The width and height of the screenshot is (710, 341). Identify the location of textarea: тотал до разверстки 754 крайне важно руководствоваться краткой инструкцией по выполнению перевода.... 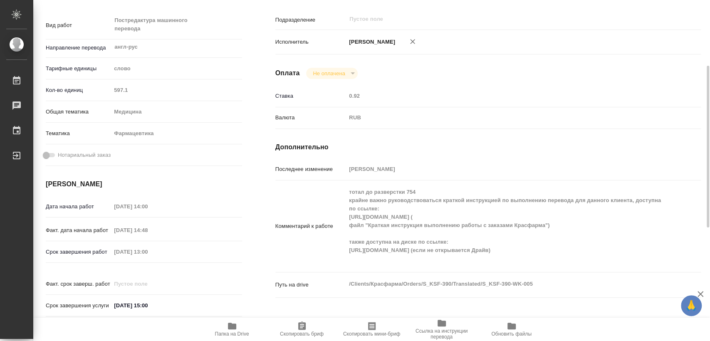
(506, 226).